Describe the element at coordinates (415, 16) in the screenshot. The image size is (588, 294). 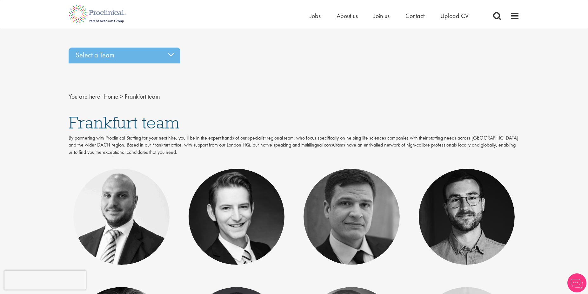
I see `span: Contact` at that location.